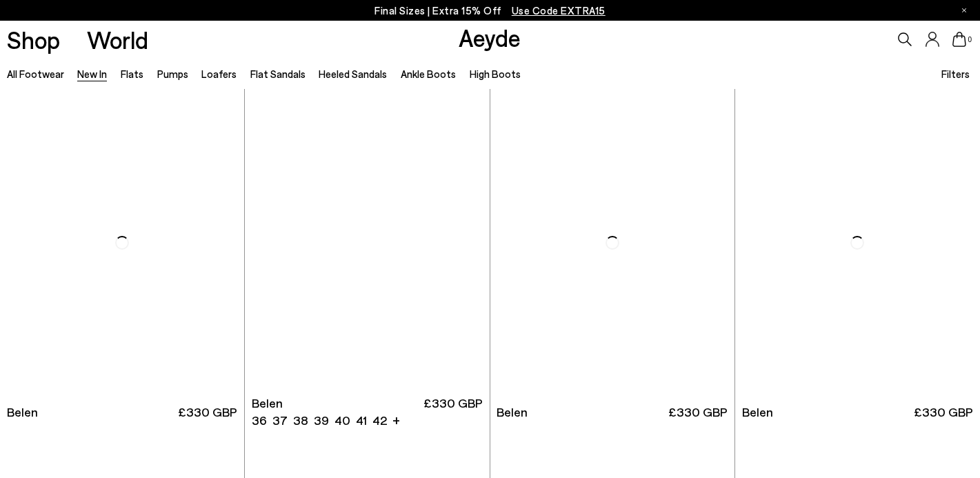 This screenshot has width=980, height=478. What do you see at coordinates (960, 39) in the screenshot?
I see `a: 0` at bounding box center [960, 39].